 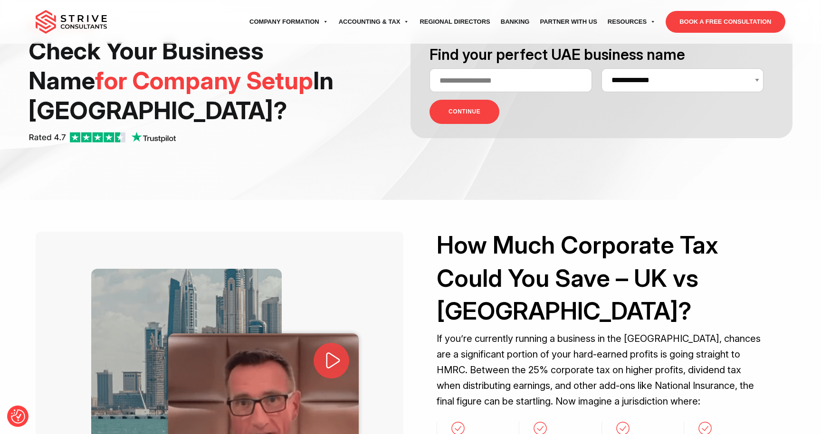 What do you see at coordinates (464, 112) in the screenshot?
I see `button: CONTINUE` at bounding box center [464, 112].